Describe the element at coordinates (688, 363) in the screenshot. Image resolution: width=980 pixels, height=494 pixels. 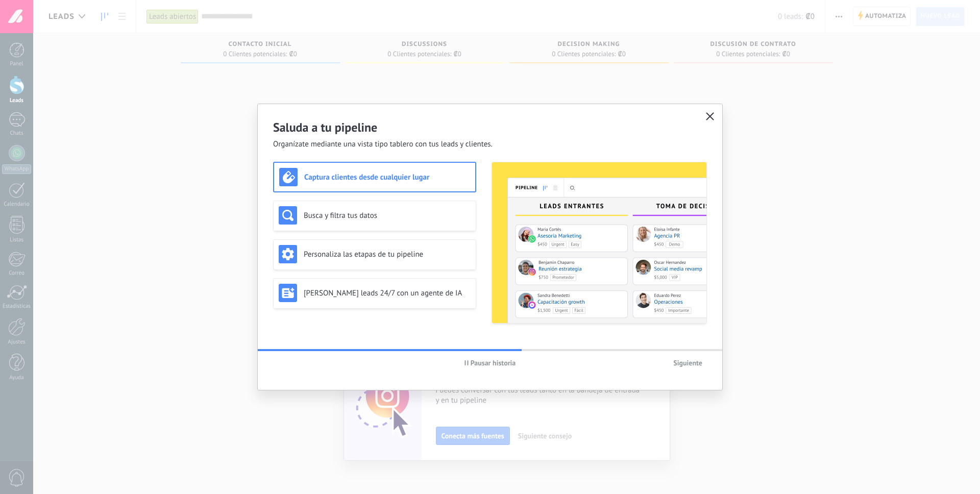
I see `span: Siguiente` at that location.